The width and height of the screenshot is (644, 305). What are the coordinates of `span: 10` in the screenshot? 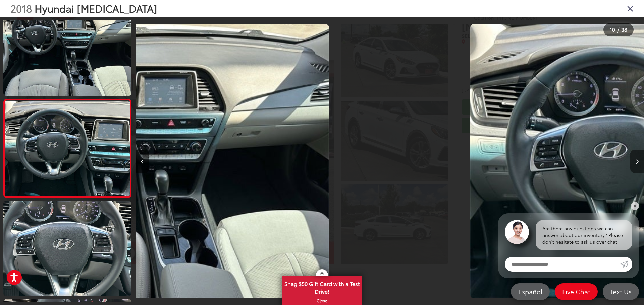 It's located at (613, 30).